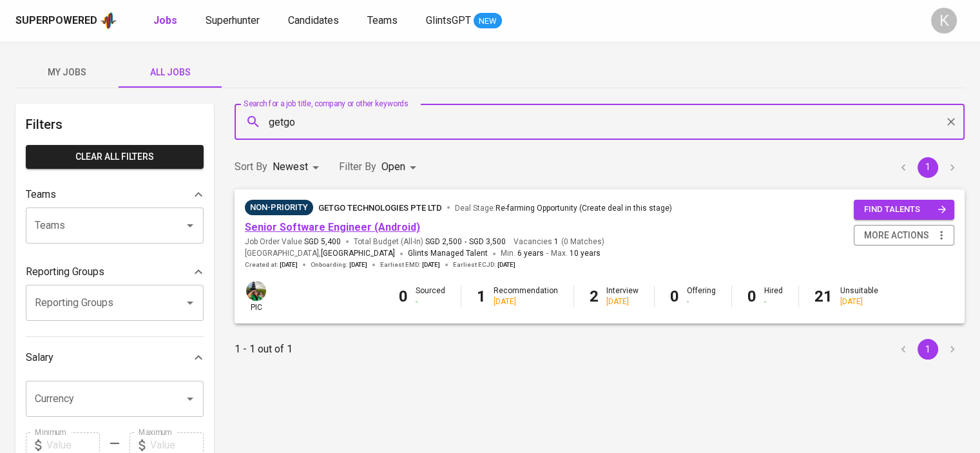  Describe the element at coordinates (530, 253) in the screenshot. I see `span: 6 years` at that location.